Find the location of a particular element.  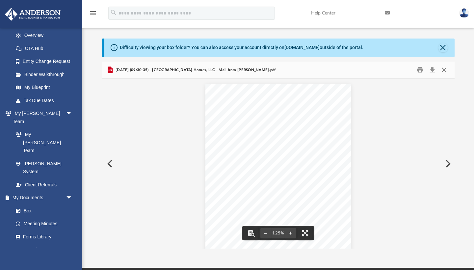

a: Binder Walkthrough is located at coordinates (46, 74).